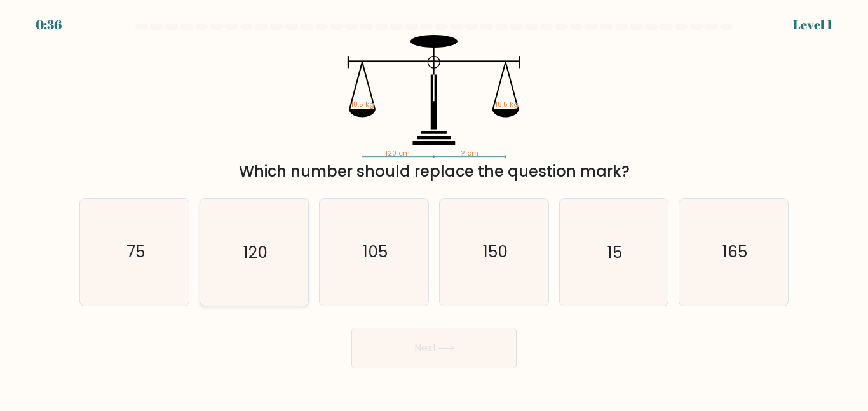 This screenshot has width=868, height=411. What do you see at coordinates (469, 153) in the screenshot?
I see `tspan: ? cm` at bounding box center [469, 153].